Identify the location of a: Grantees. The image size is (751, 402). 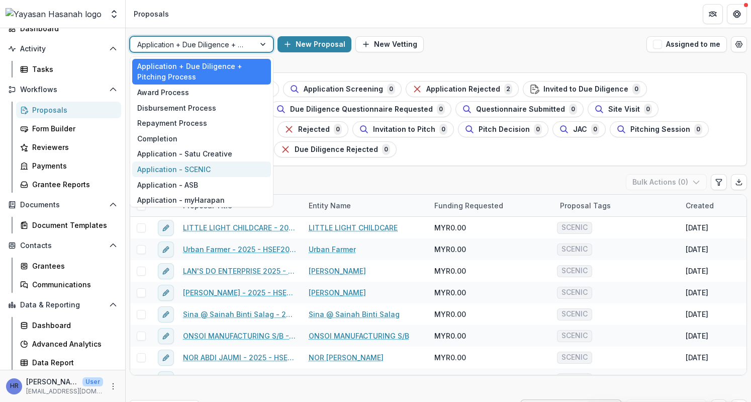
(68, 266).